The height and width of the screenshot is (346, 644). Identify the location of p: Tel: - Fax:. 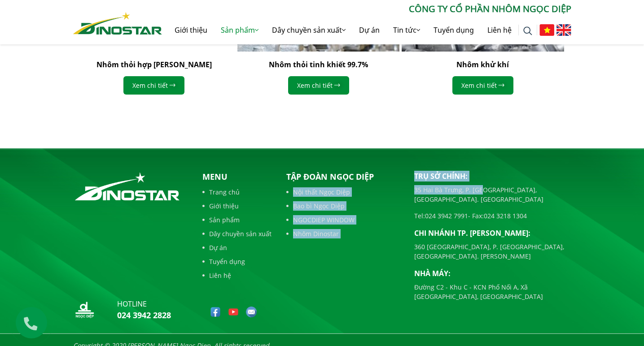
(493, 216).